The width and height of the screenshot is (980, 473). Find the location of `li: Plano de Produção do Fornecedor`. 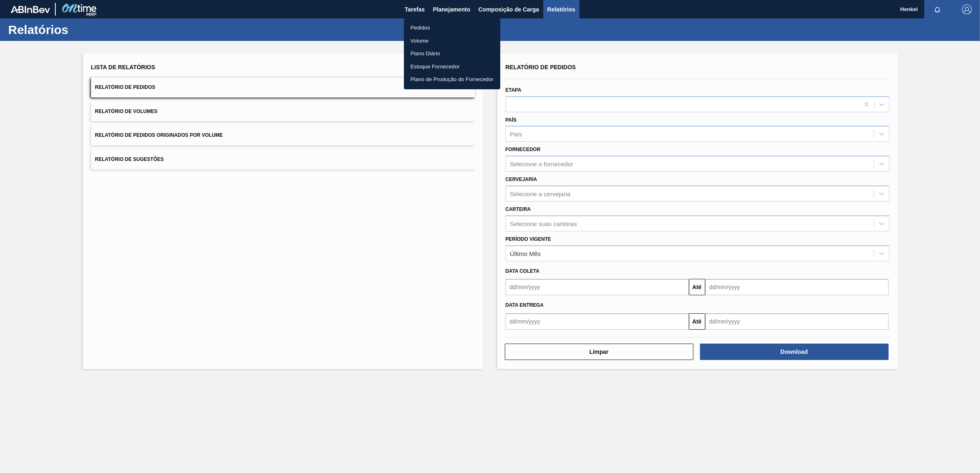

li: Plano de Produção do Fornecedor is located at coordinates (452, 80).